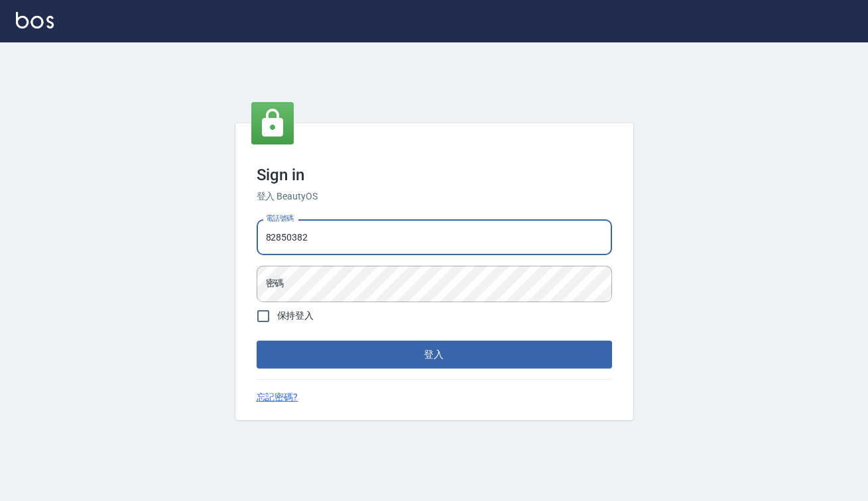  What do you see at coordinates (280, 218) in the screenshot?
I see `label: 電話號碼` at bounding box center [280, 218].